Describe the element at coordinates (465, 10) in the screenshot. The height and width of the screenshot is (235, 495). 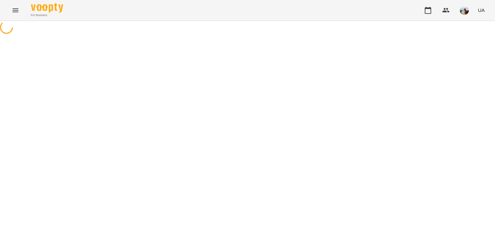
I see `img: 1b82cdbc68fd32853a67547598c0d3c2.jpg` at that location.